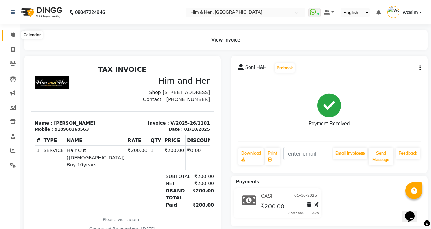  What do you see at coordinates (256, 69) in the screenshot?
I see `span: Soni H&H` at bounding box center [256, 69].